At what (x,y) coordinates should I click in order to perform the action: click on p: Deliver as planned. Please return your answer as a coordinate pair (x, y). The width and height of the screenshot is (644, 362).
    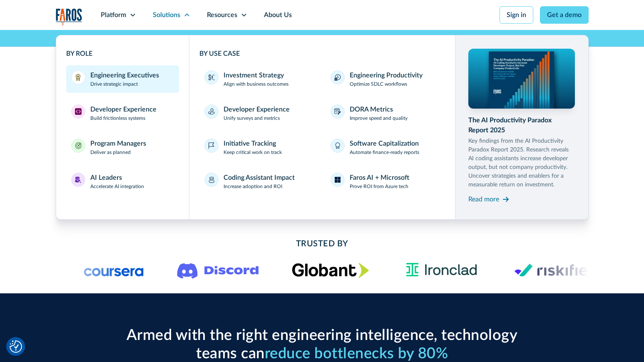
    Looking at the image, I should click on (111, 152).